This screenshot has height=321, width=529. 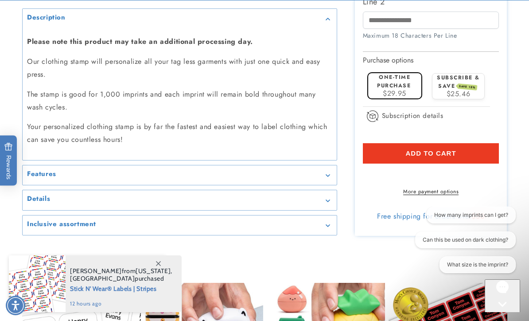 What do you see at coordinates (458, 81) in the screenshot?
I see `label: Subscribe & save` at bounding box center [458, 81].